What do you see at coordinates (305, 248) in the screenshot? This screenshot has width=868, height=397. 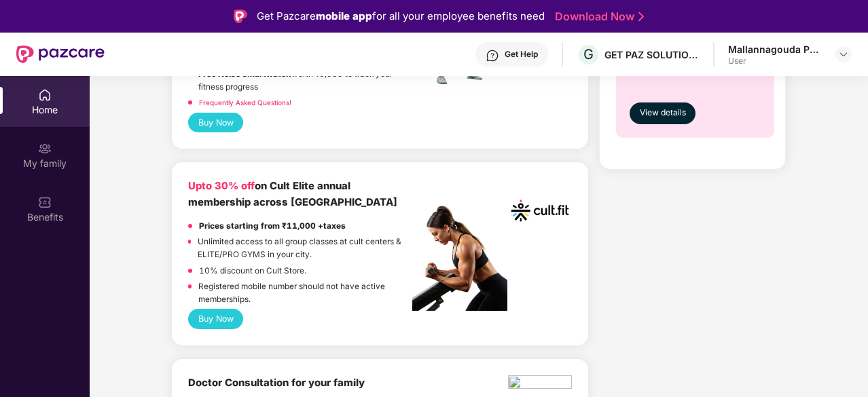 I see `p: Unlimited access to all group classes at cult centers & ELITE/PRO GYMS in your city.` at bounding box center [305, 248].